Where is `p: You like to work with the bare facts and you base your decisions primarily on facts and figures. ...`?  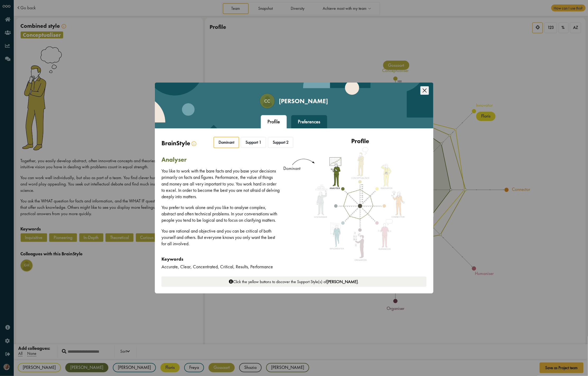
p: You like to work with the bare facts and you base your decisions primarily on facts and figures. ... is located at coordinates (221, 184).